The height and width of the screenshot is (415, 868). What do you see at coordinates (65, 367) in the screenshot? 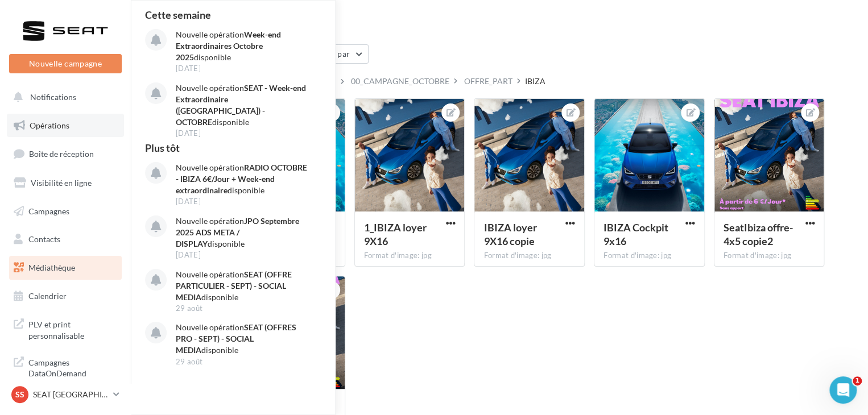
I see `a: Campagnes DataOnDemand` at bounding box center [65, 367].